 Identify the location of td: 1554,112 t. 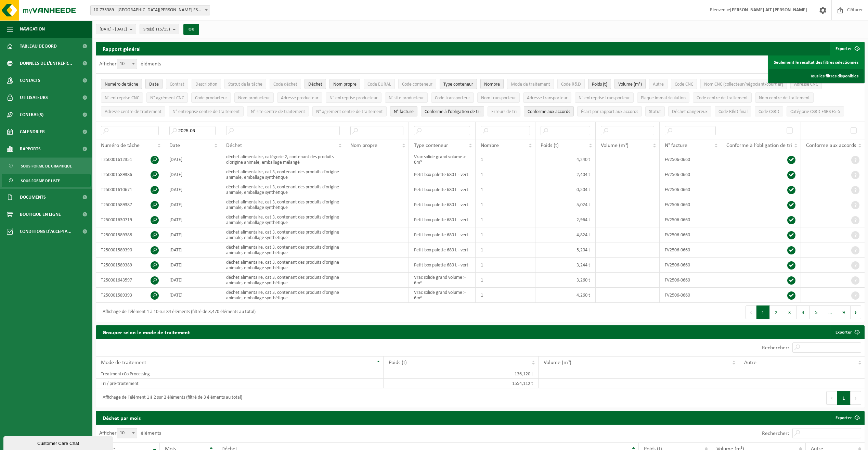
(461, 383).